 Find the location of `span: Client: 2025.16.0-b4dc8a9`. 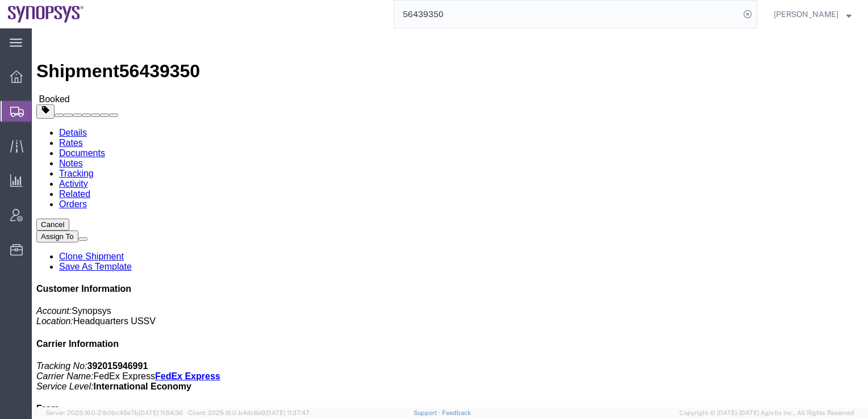

span: Client: 2025.16.0-b4dc8a9 is located at coordinates (249, 413).